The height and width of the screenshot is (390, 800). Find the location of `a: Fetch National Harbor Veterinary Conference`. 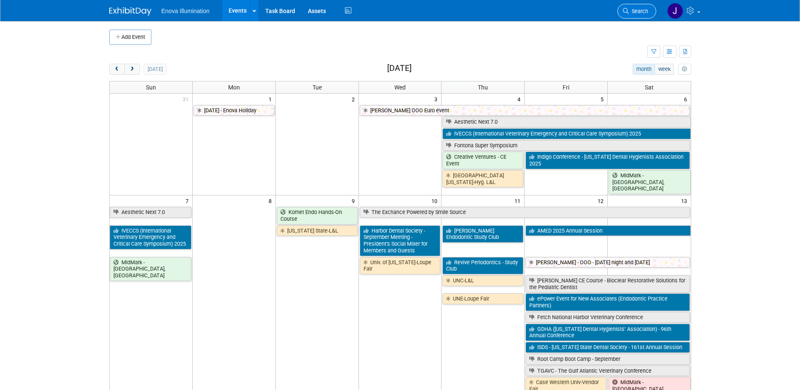

a: Fetch National Harbor Veterinary Conference is located at coordinates (608, 317).